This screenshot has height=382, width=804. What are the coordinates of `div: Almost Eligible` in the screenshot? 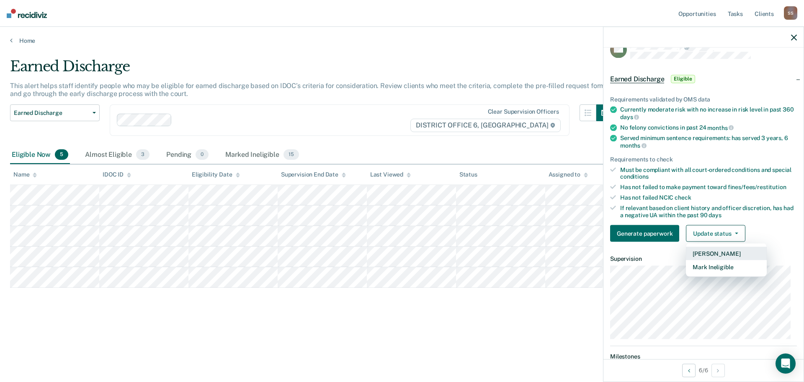 It's located at (117, 155).